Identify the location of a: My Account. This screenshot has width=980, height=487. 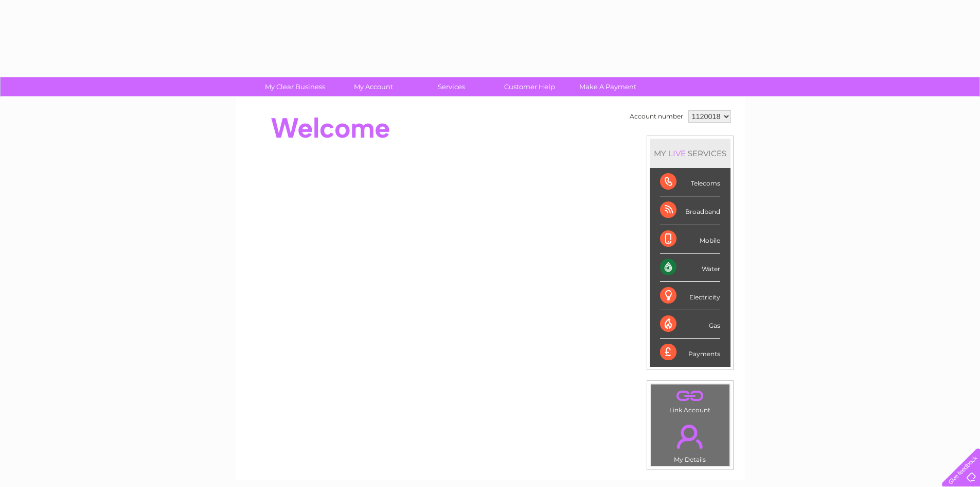
(373, 86).